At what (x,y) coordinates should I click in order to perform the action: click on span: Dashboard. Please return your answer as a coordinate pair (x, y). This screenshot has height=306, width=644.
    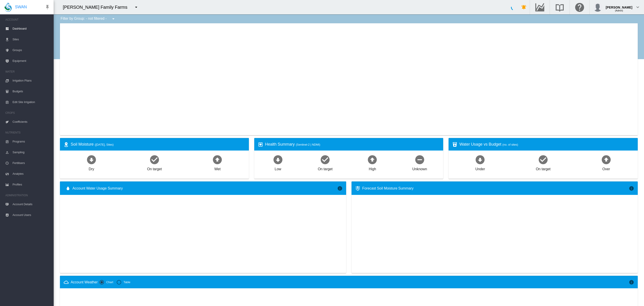
    Looking at the image, I should click on (31, 29).